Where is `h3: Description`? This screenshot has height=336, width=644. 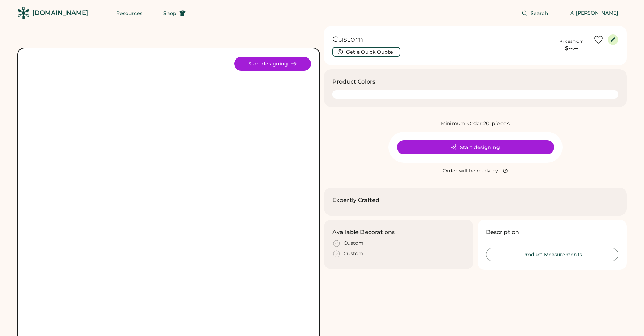 h3: Description is located at coordinates (503, 232).